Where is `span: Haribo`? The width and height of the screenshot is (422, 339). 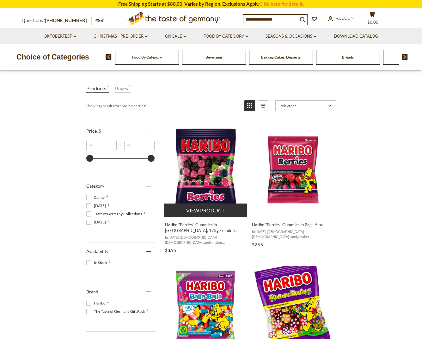
span: Haribo is located at coordinates (97, 303).